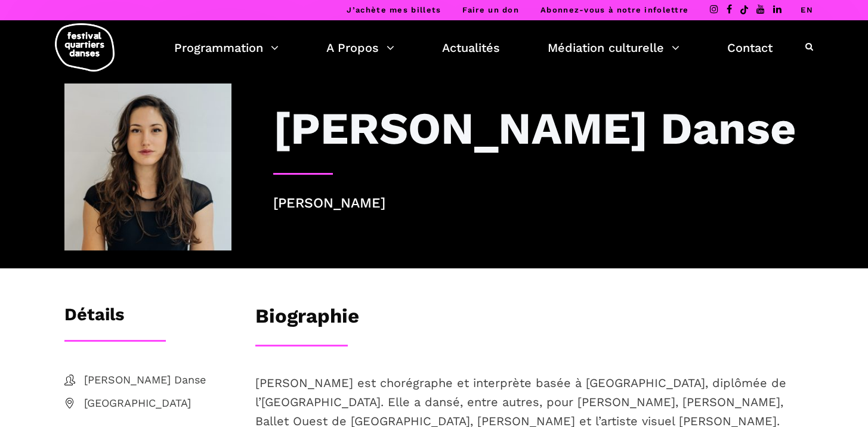 The height and width of the screenshot is (427, 868). Describe the element at coordinates (613, 48) in the screenshot. I see `a: Médiation culturelle` at that location.